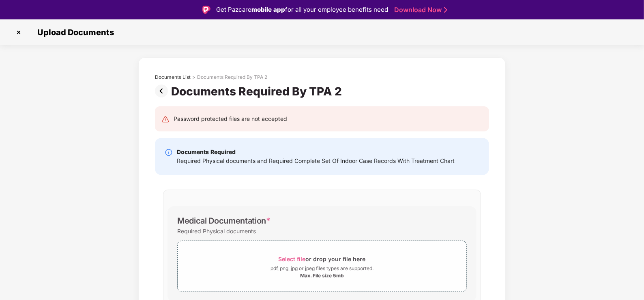 This screenshot has width=644, height=300. I want to click on div: Documents List, so click(173, 77).